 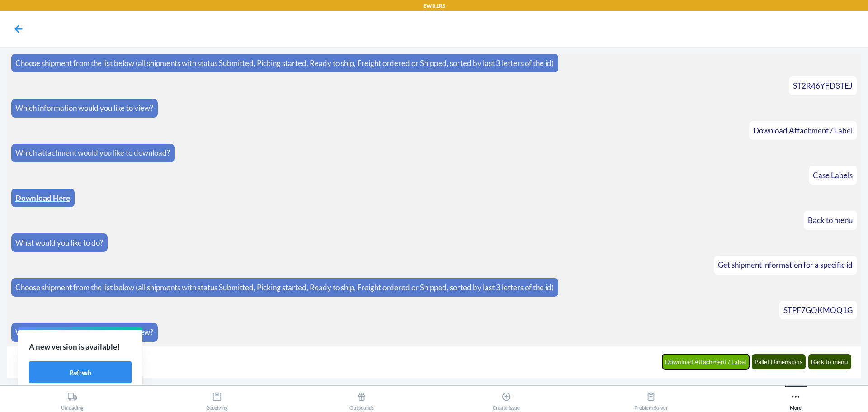 What do you see at coordinates (43, 197) in the screenshot?
I see `a: Download Here` at bounding box center [43, 197].